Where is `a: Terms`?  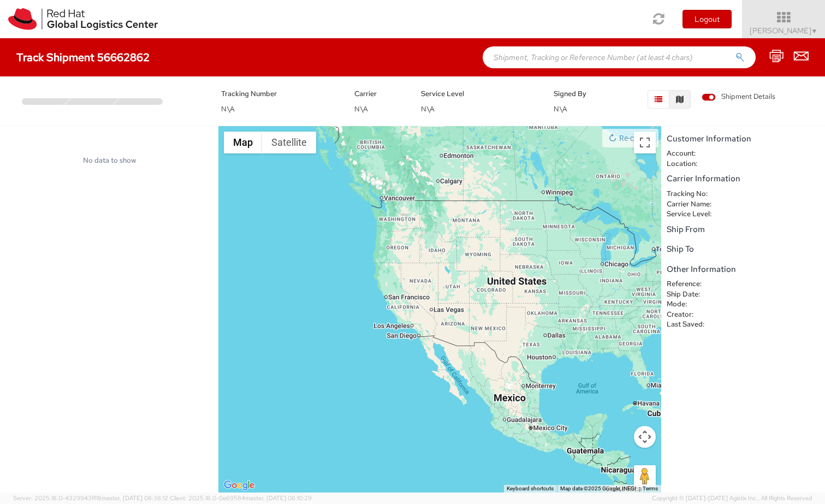
a: Terms is located at coordinates (650, 488).